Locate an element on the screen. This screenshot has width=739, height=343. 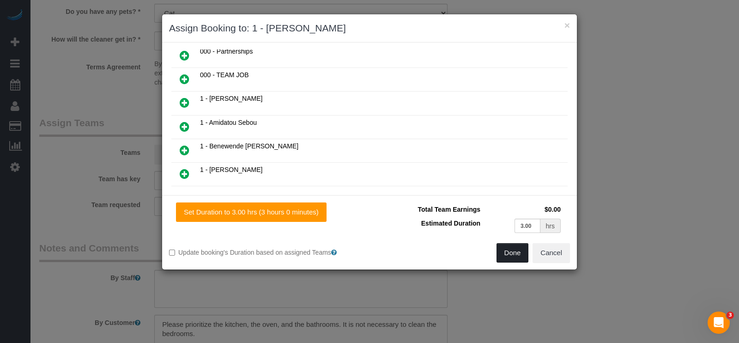
span: Estimated Duration is located at coordinates (451, 223).